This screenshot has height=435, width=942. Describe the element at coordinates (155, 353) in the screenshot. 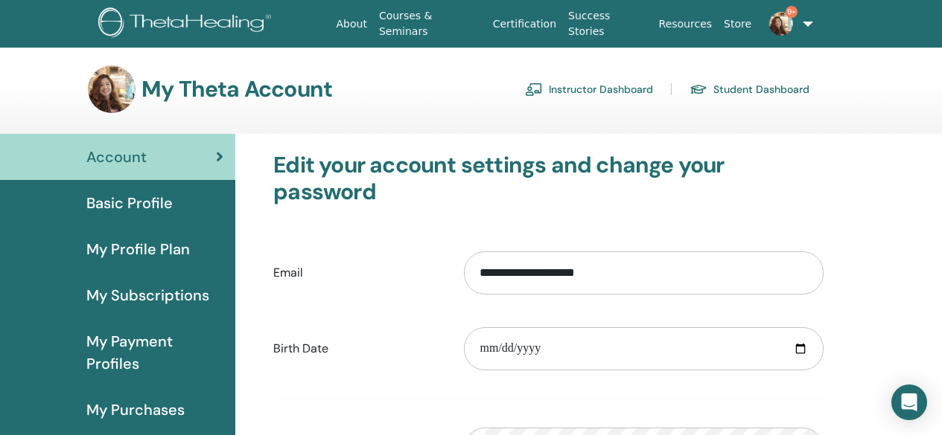

I see `span: My Payment Profiles` at that location.